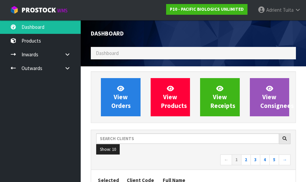  What do you see at coordinates (174, 97) in the screenshot?
I see `span: View Products` at bounding box center [174, 97].